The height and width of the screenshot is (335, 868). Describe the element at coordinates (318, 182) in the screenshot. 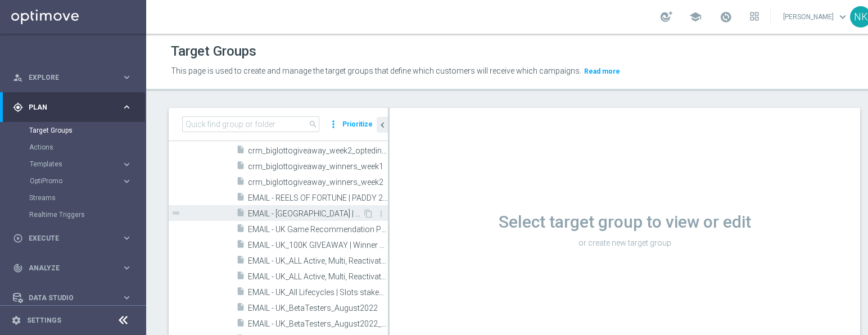

I see `span: crm_biglottogiveaway_winners_week2` at that location.